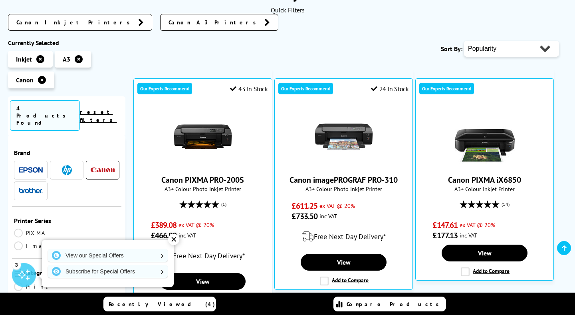 This screenshot has height=315, width=575. Describe the element at coordinates (344, 137) in the screenshot. I see `img: Canon imagePROGRAF PRO-310` at that location.